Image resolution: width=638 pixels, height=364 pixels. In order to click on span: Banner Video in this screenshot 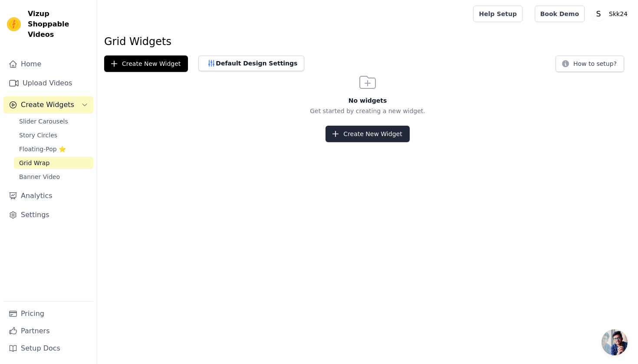, I will do `click(40, 177)`.